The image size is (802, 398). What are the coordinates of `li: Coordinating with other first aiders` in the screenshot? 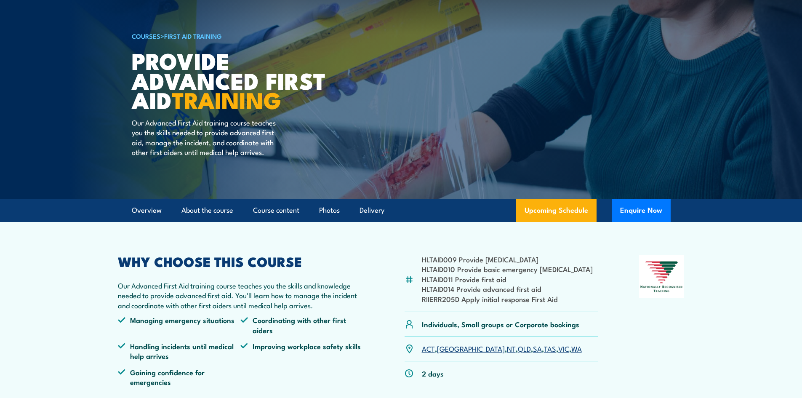 It's located at (302, 325).